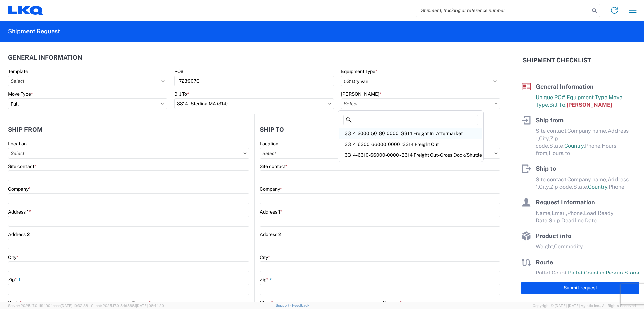  I want to click on span: Server: 2025.17.0-1194904eeae, so click(48, 306).